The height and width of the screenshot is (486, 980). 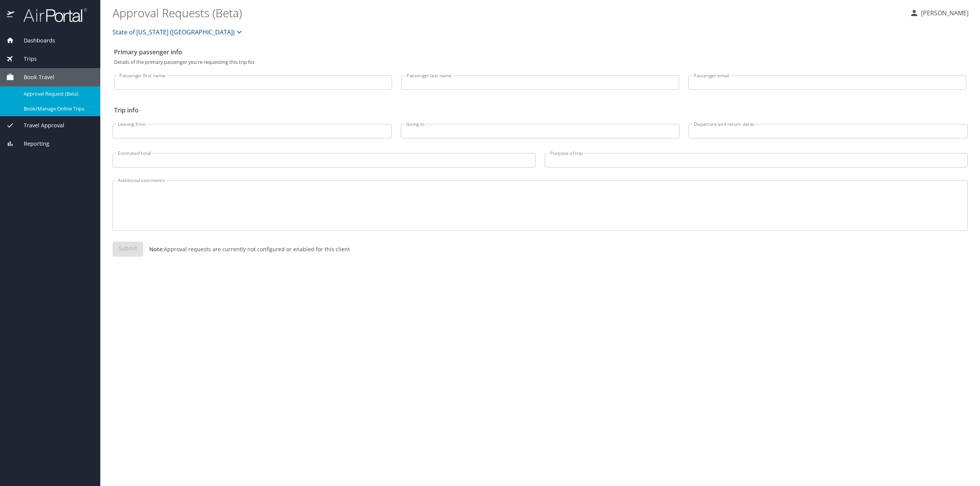 I want to click on h1: Approval Requests (Beta), so click(x=509, y=12).